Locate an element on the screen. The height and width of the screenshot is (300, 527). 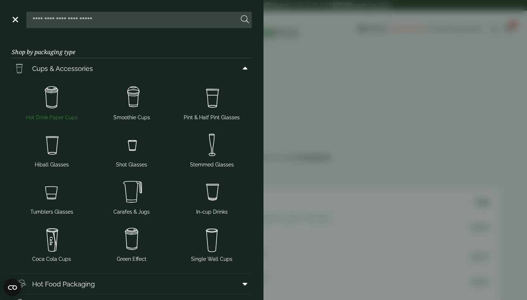
a: Smoothie Cups is located at coordinates (132, 102).